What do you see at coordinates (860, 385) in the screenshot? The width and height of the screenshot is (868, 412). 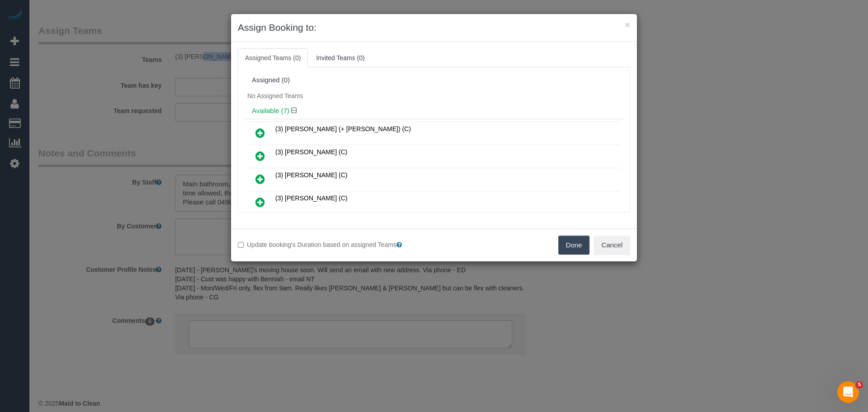 I see `span: 5` at bounding box center [860, 385].